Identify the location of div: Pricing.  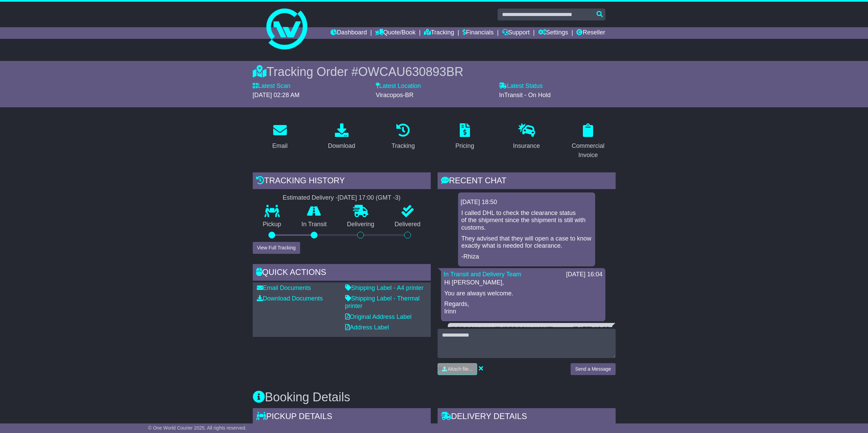
(464, 146).